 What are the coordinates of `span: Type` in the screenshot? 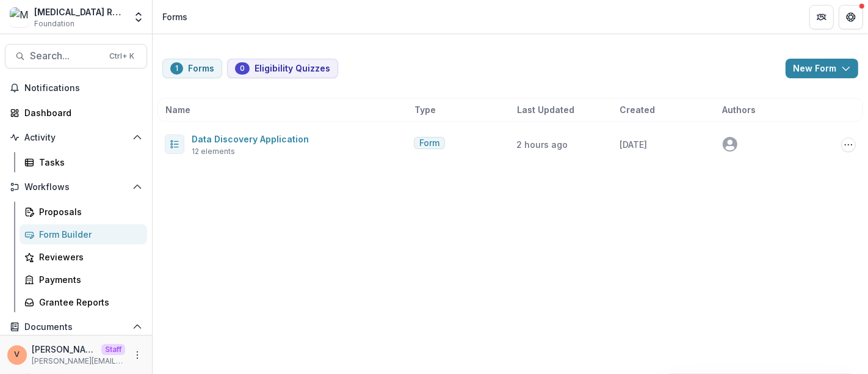 It's located at (425, 109).